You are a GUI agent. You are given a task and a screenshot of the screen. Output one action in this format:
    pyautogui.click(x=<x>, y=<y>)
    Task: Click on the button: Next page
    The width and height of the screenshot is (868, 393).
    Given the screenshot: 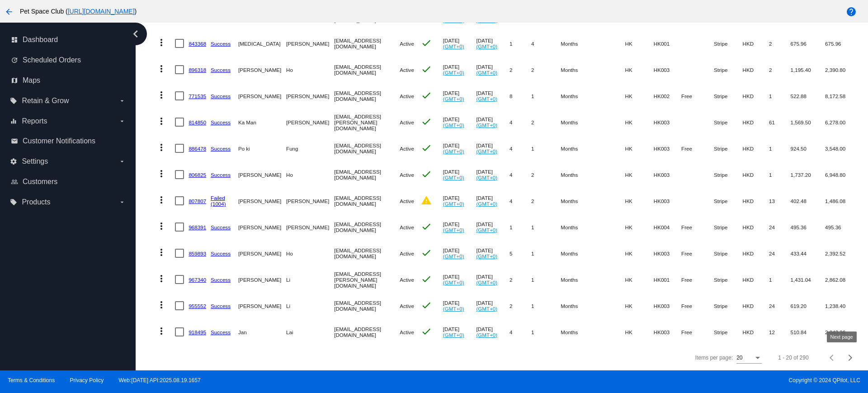 What is the action you would take?
    pyautogui.click(x=850, y=358)
    